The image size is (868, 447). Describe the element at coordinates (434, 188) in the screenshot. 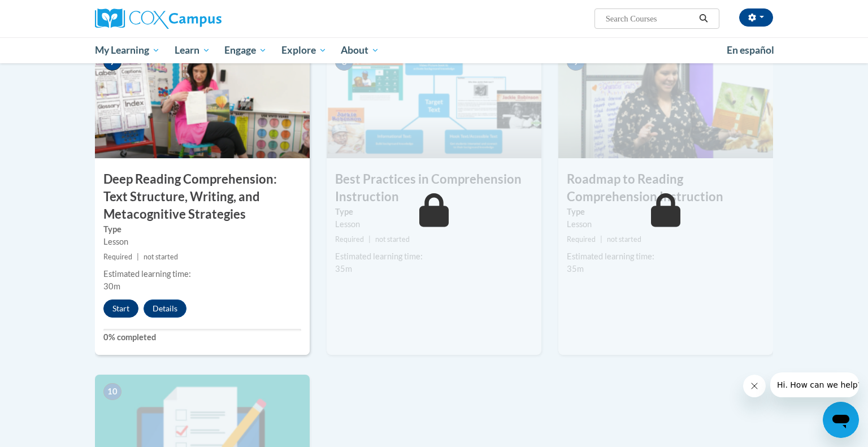

I see `h3: Best Practices in Comprehension Instruction` at that location.